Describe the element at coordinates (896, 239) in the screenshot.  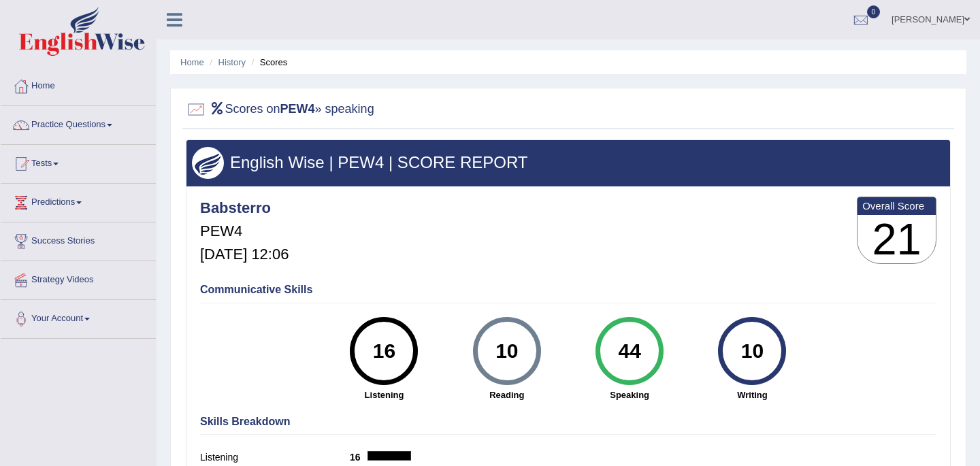
I see `h3: 21` at that location.